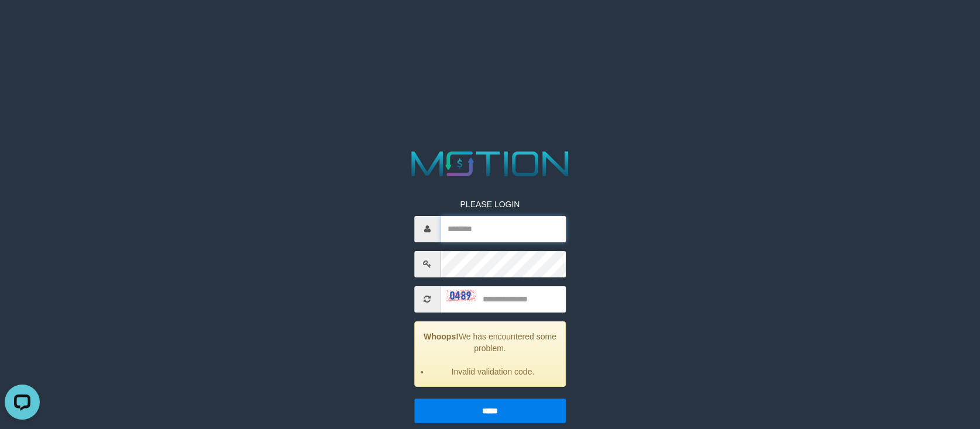 This screenshot has width=980, height=429. What do you see at coordinates (441, 337) in the screenshot?
I see `strong: Whoops!` at bounding box center [441, 337].